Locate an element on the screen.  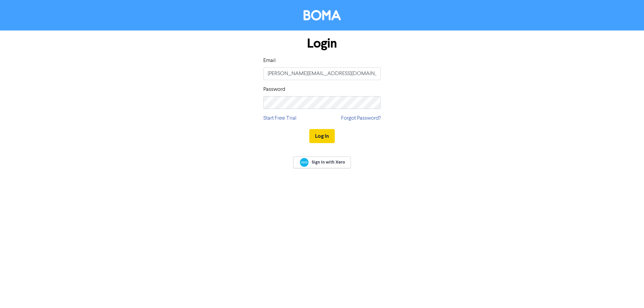
h1: Login is located at coordinates (322, 44).